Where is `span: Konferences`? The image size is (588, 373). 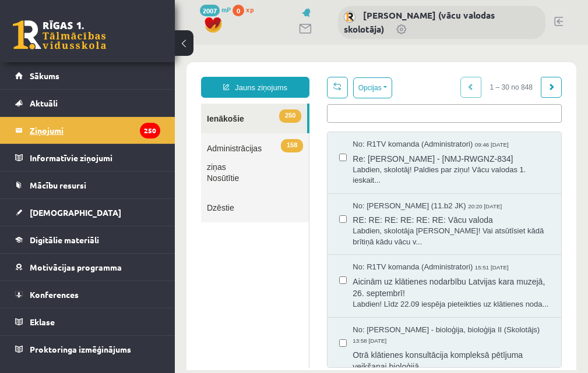 span: Konferences is located at coordinates (54, 295).